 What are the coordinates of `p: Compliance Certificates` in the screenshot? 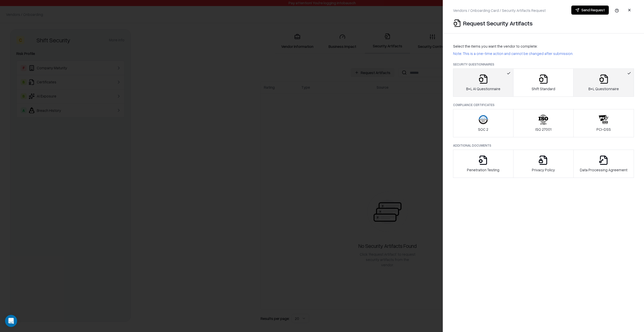 It's located at (543, 105).